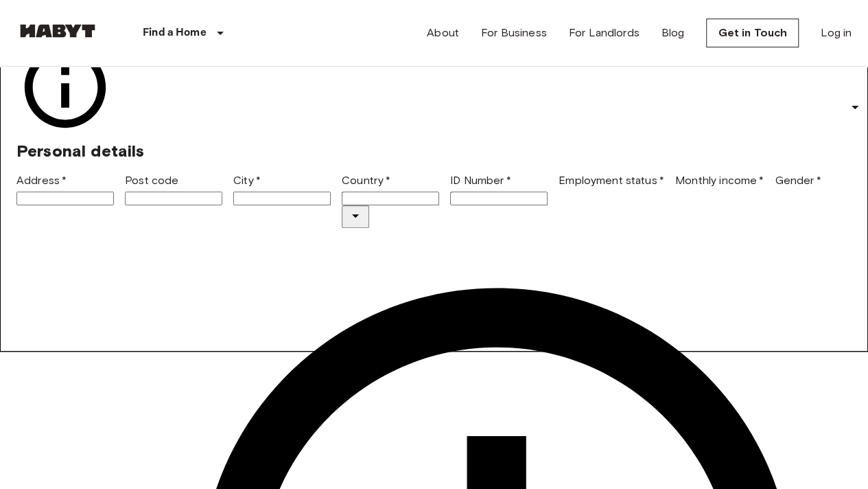 This screenshot has width=868, height=489. What do you see at coordinates (247, 180) in the screenshot?
I see `label: City` at bounding box center [247, 180].